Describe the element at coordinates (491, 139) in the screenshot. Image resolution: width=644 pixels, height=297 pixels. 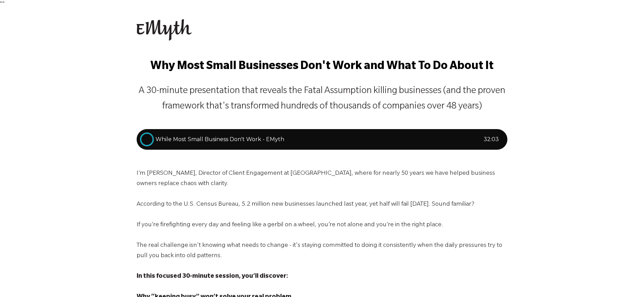
I see `div: 32 : 03` at that location.